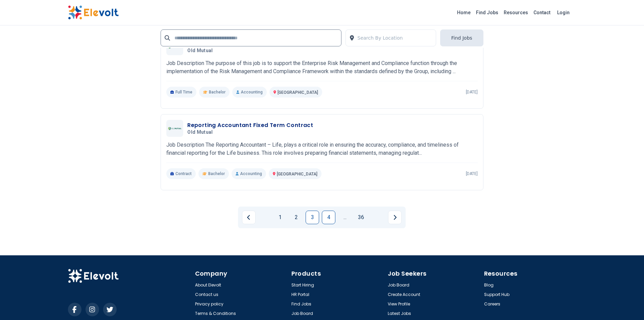 This screenshot has height=320, width=644. What do you see at coordinates (542, 12) in the screenshot?
I see `a: Contact` at bounding box center [542, 12].